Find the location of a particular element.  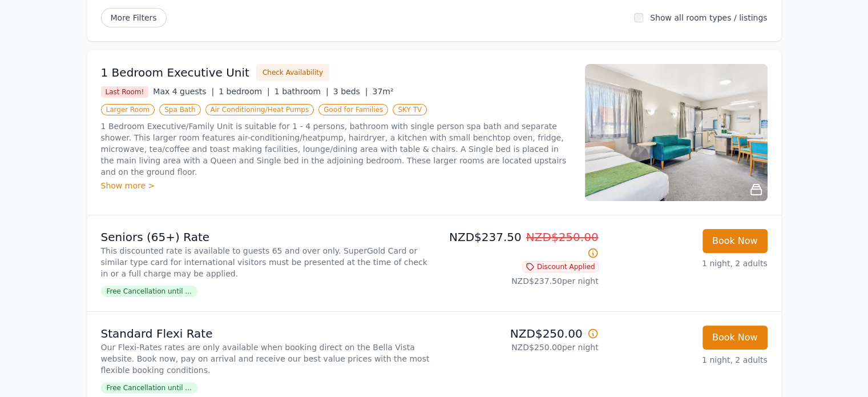

span: 1 bedroom | is located at coordinates (244, 91).